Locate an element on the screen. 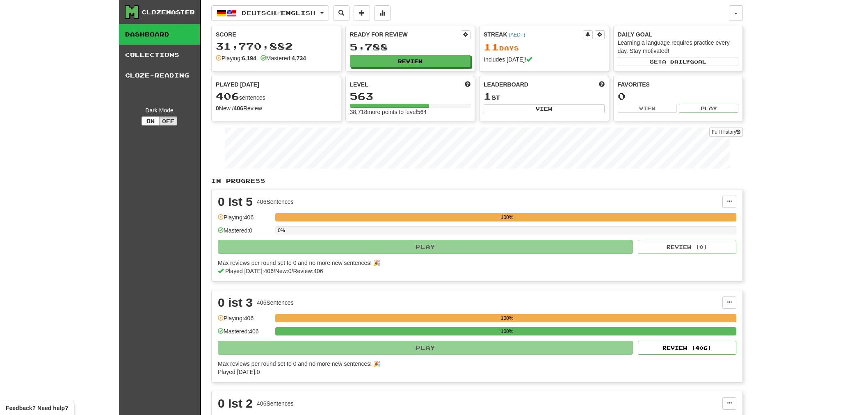  span: 406 is located at coordinates (227, 96).